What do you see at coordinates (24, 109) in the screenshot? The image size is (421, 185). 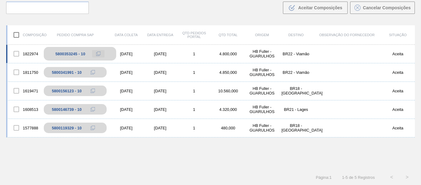 I see `div: 1608513` at bounding box center [24, 109].